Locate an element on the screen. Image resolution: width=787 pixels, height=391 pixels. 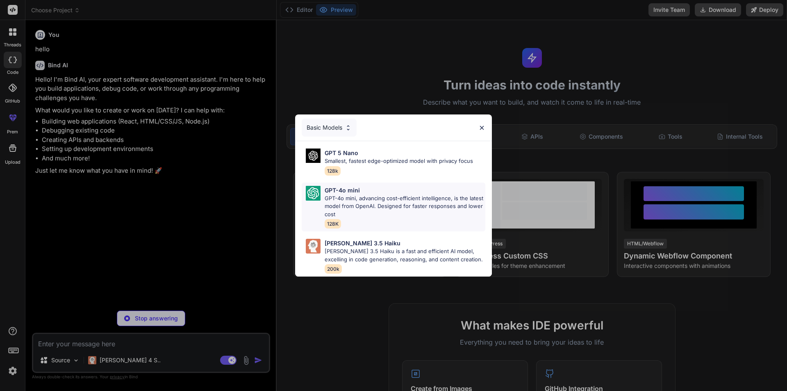
p: GPT-4o mini, advancing cost-efficient intelligence, is the latest model from OpenAI. Designed for... is located at coordinates (405, 206).